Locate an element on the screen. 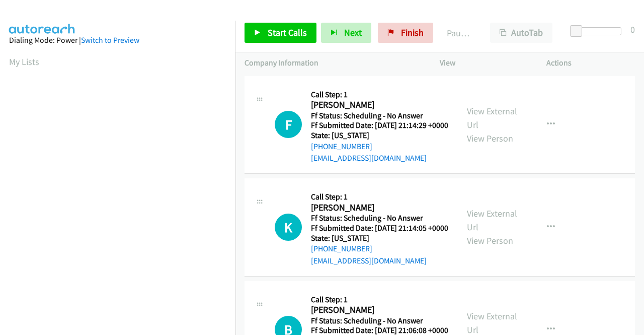  button: Next is located at coordinates (346, 32).